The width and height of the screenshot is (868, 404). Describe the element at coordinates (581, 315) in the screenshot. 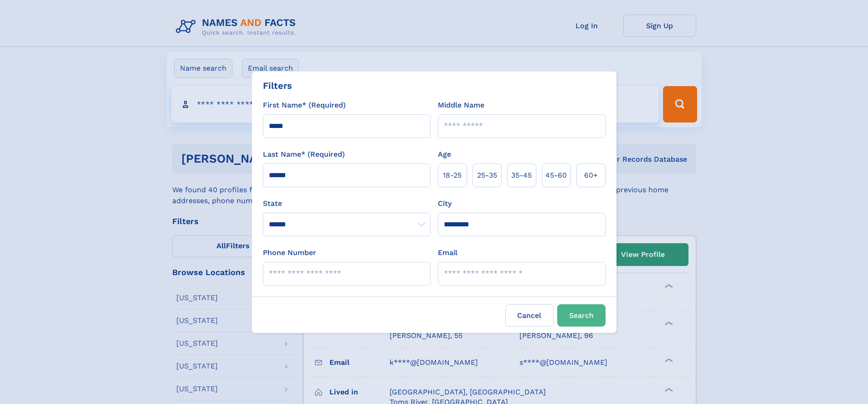

I see `button: Search` at that location.